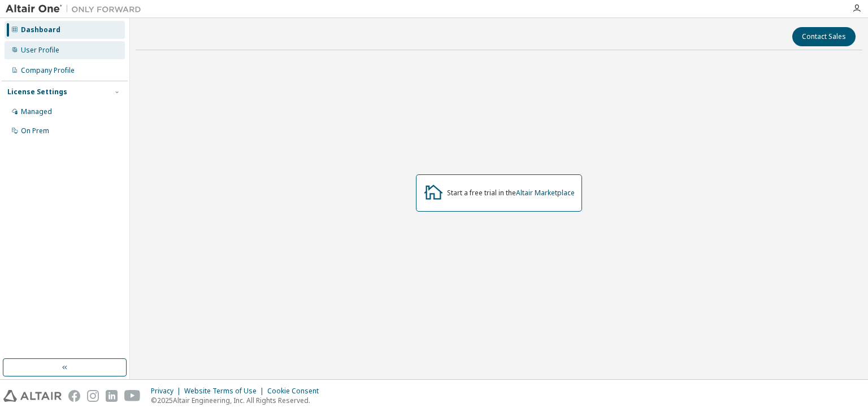  What do you see at coordinates (111, 396) in the screenshot?
I see `img: linkedin.svg` at bounding box center [111, 396].